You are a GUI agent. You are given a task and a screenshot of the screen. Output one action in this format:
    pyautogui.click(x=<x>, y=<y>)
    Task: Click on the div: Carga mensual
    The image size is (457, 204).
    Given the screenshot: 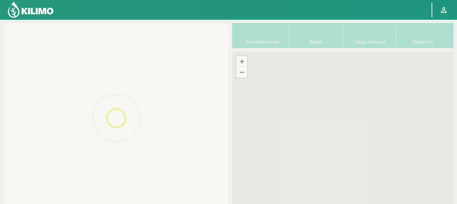 What is the action you would take?
    pyautogui.click(x=369, y=42)
    